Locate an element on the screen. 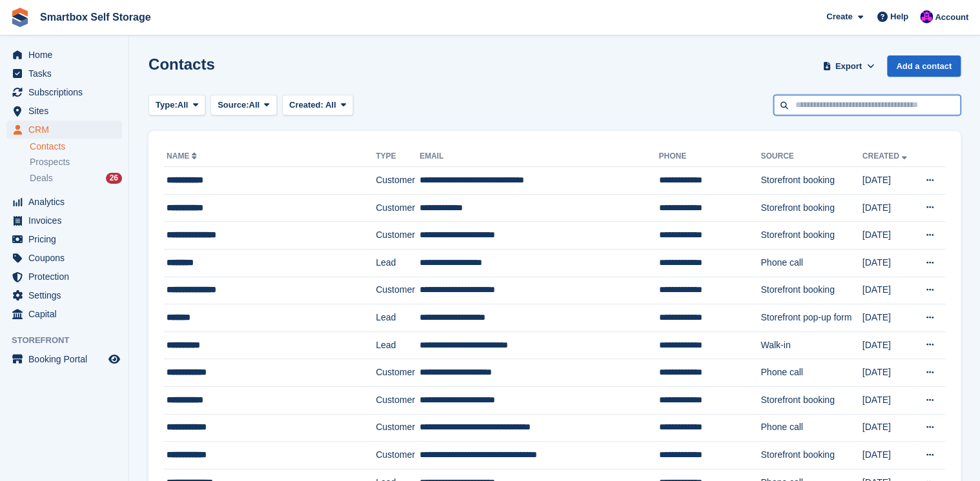  button: Type: All is located at coordinates (177, 105).